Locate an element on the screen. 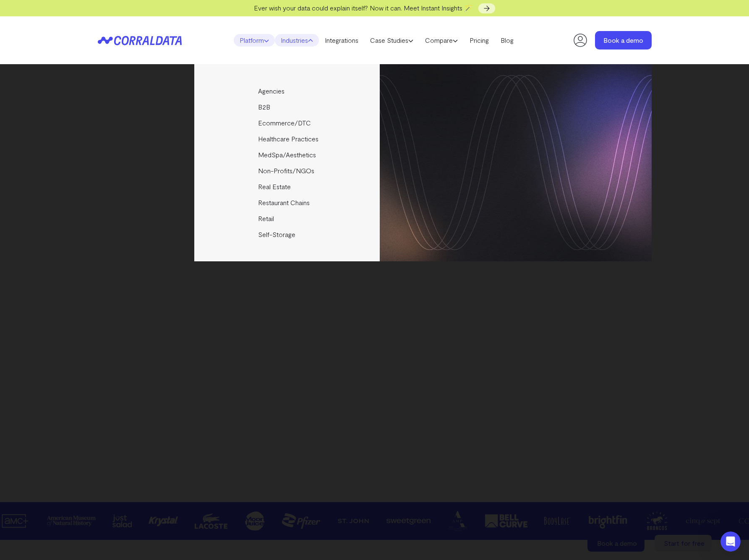 This screenshot has height=560, width=749. a: Agencies is located at coordinates (287, 91).